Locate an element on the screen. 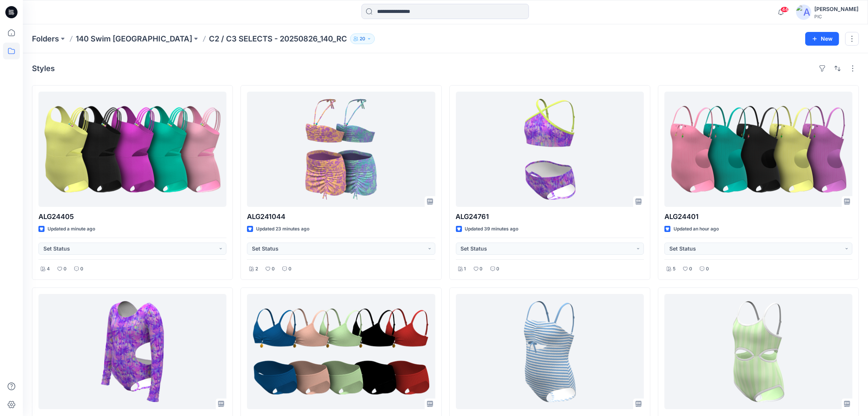  p: ALG241044 is located at coordinates (341, 217).